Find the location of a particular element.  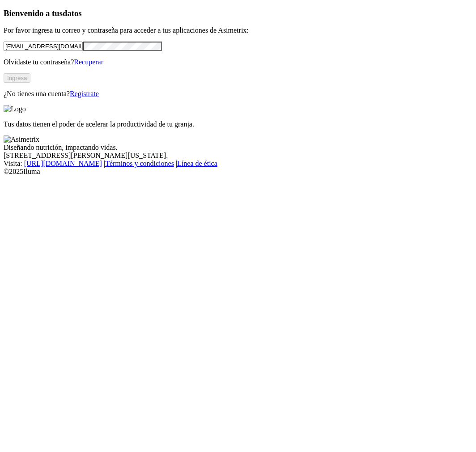

a: Términos y condiciones is located at coordinates (139, 163).